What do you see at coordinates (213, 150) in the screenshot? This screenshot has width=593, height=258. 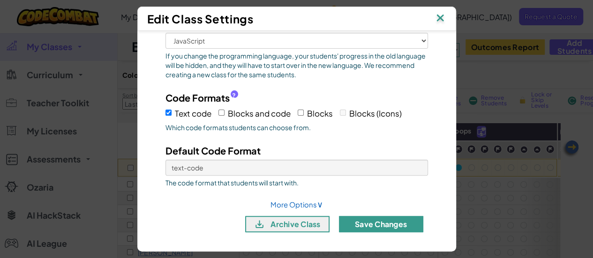 I see `span: Default Code Format` at bounding box center [213, 150].